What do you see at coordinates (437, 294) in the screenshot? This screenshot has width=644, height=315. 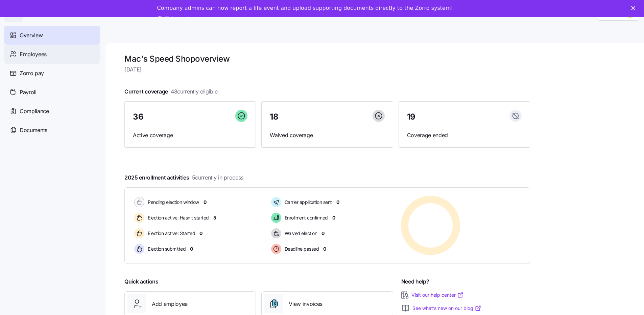 I see `a: Visit our help center` at bounding box center [437, 294].